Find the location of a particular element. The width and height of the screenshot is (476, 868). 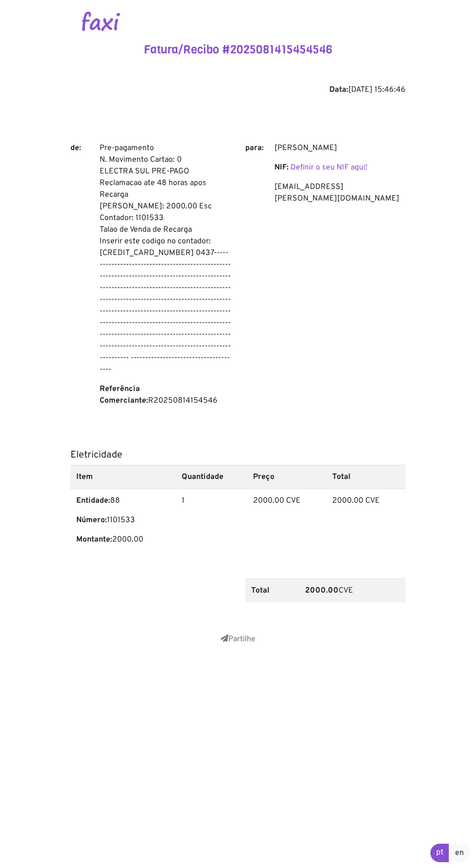

a: Partilhe is located at coordinates (238, 639).